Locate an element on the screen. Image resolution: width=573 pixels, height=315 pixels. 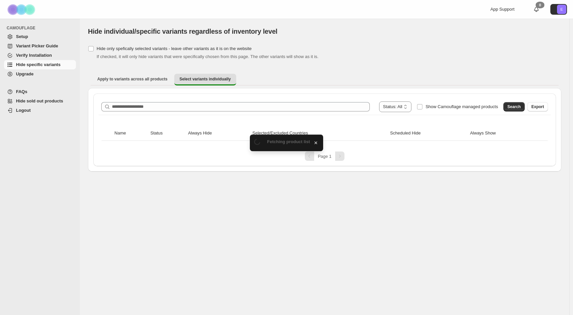
text: E is located at coordinates (562, 9).